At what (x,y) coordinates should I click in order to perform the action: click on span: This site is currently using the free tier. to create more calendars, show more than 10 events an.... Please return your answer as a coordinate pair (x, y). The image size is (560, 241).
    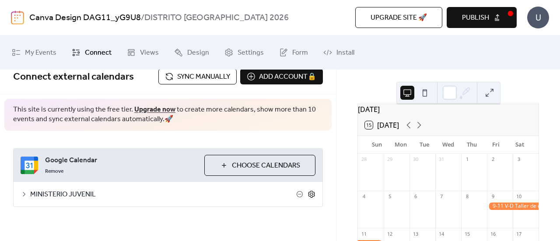
    Looking at the image, I should click on (168, 115).